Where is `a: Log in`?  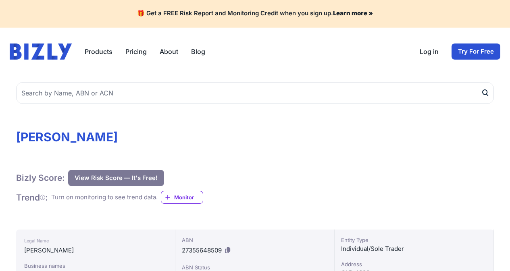 a: Log in is located at coordinates (429, 52).